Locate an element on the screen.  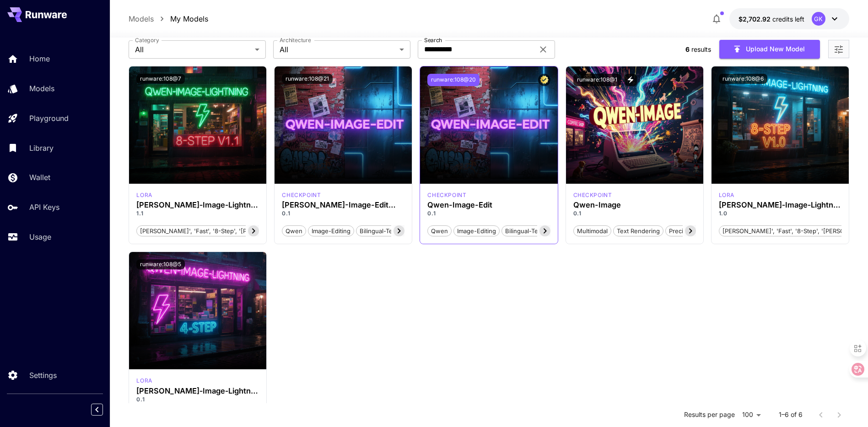
p: 1.0 is located at coordinates (780, 213).